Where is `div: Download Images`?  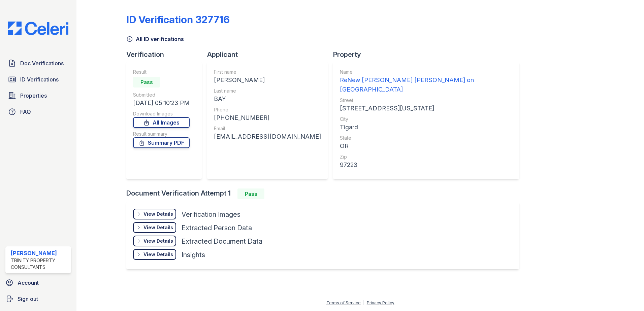
div: Download Images is located at coordinates (161, 114).